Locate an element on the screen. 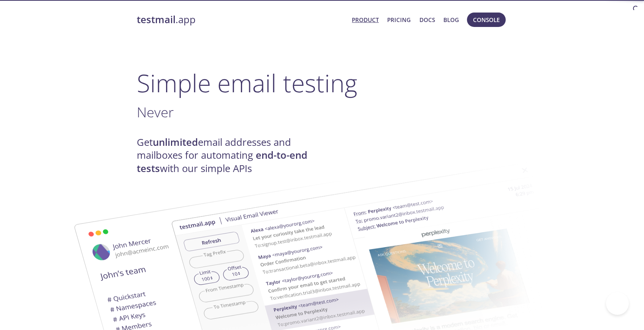 The width and height of the screenshot is (644, 330). a: testmail.app is located at coordinates (242, 20).